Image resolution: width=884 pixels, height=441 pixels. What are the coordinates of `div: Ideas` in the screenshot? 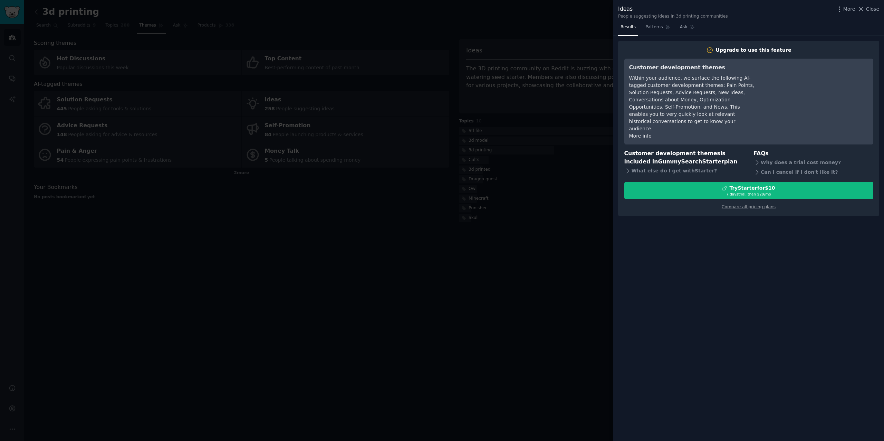 It's located at (673, 9).